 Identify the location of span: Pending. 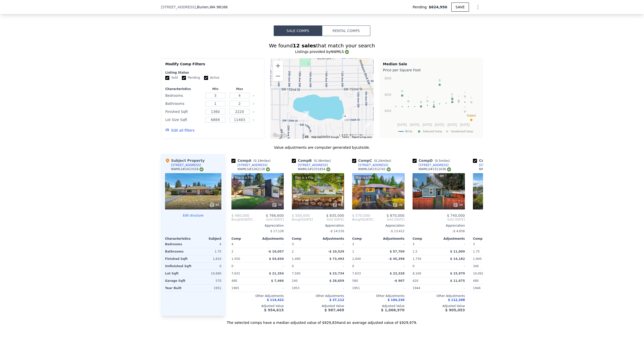
(420, 7).